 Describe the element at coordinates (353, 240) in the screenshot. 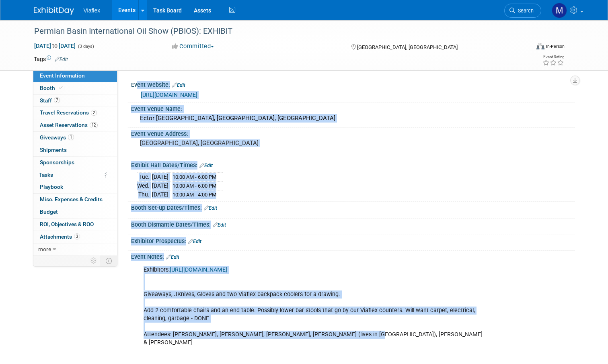

I see `div: Exhibitor Prospectus:` at that location.